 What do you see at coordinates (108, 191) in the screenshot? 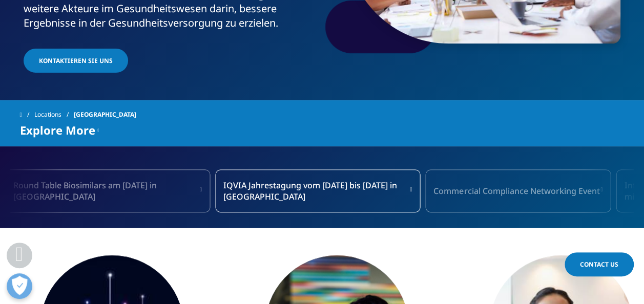
I see `div: 8 / 8` at bounding box center [108, 191].